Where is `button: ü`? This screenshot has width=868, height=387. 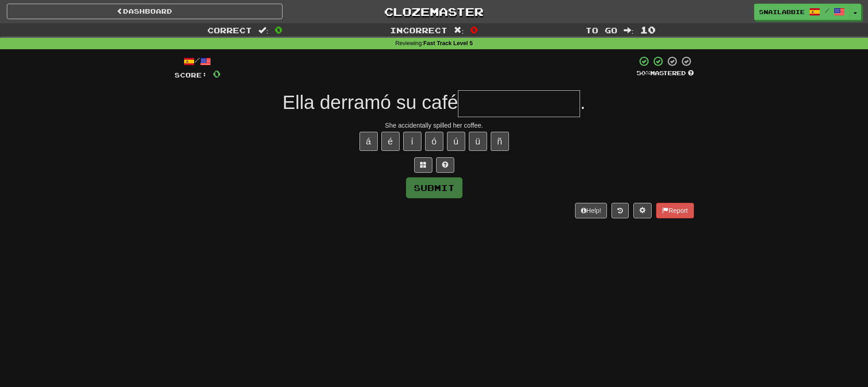
button: ü is located at coordinates (478, 142).